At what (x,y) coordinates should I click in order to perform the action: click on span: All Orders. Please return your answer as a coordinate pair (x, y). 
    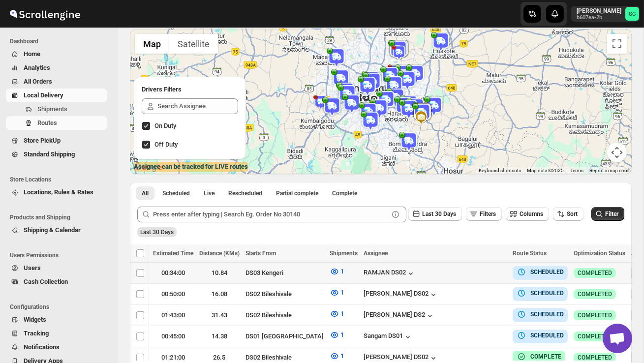
    Looking at the image, I should click on (38, 81).